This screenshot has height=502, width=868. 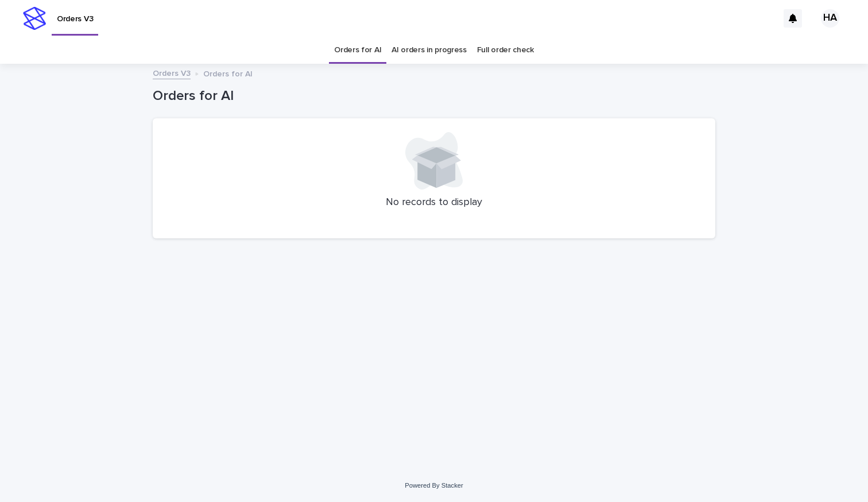 I want to click on h1: Orders for AI, so click(x=434, y=96).